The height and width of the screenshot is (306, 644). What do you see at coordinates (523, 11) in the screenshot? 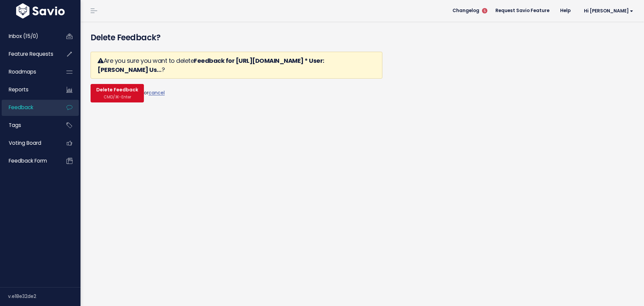
I see `a: Request Savio Feature` at bounding box center [523, 11].